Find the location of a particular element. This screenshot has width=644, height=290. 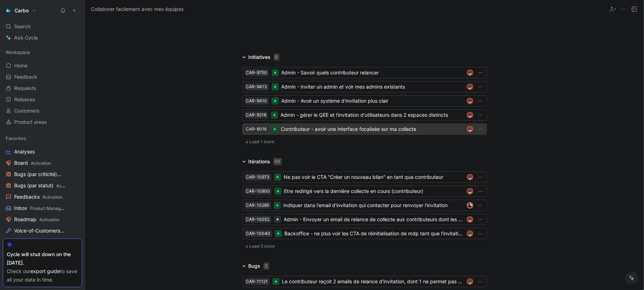

div: Initiatives is located at coordinates (260, 57).